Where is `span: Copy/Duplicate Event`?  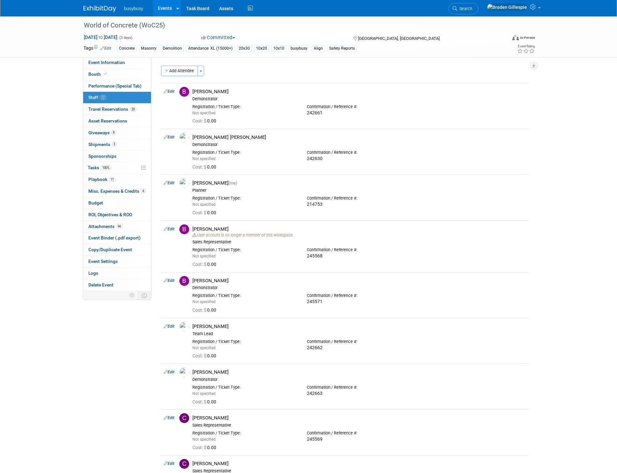
span: Copy/Duplicate Event is located at coordinates (110, 249).